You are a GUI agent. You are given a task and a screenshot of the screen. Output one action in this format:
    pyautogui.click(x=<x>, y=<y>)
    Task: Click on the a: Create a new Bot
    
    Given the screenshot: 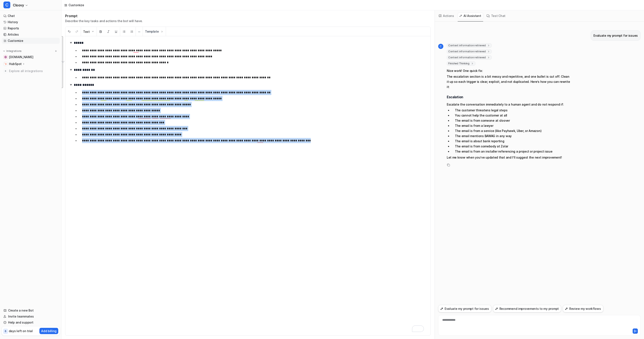 What is the action you would take?
    pyautogui.click(x=31, y=310)
    